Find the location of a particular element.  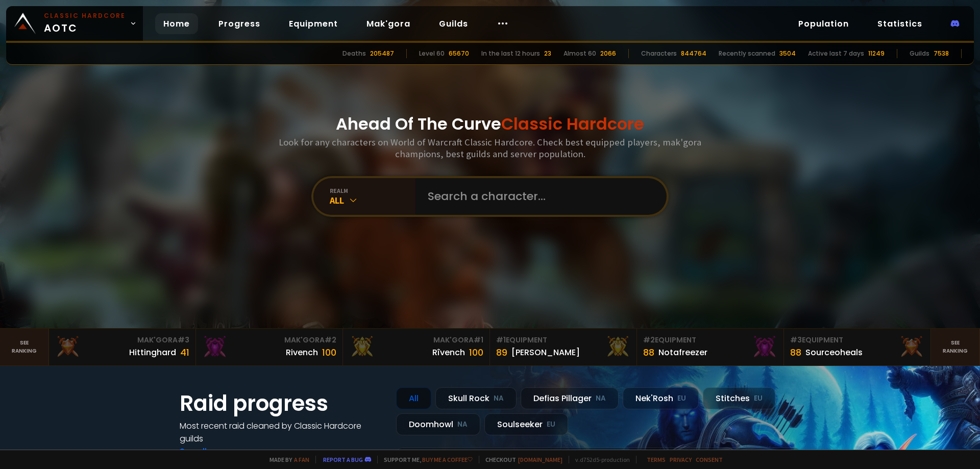

input: Search a character... is located at coordinates (538, 196).